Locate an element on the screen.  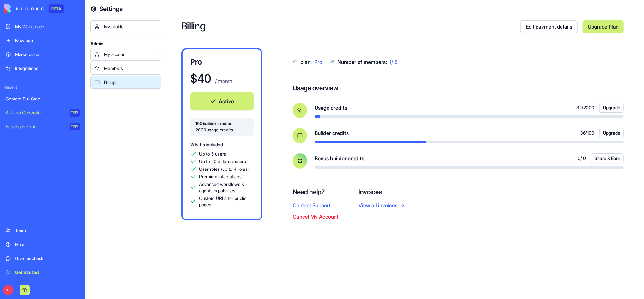
button: Cancel My Account is located at coordinates (316, 217).